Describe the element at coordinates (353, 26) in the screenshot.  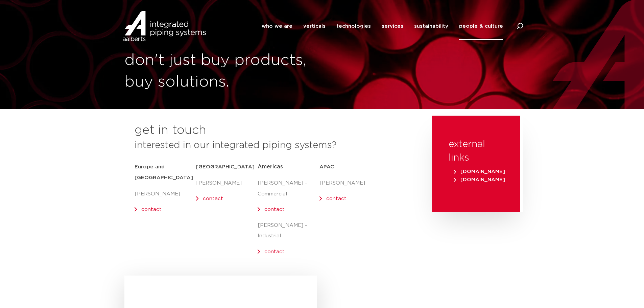
I see `a: technologies` at that location.